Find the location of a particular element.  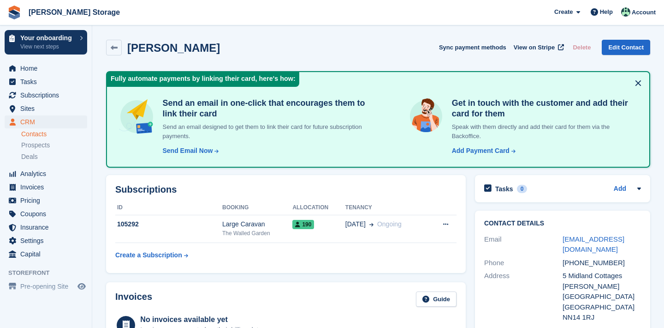

button: Sync payment methods is located at coordinates (473, 47).